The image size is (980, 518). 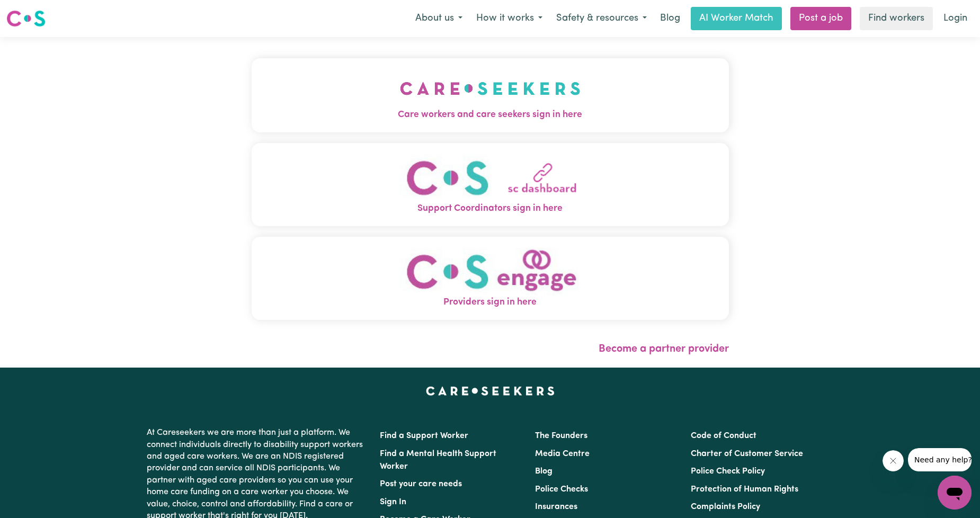 I want to click on button: Support Coordinators sign in here, so click(x=490, y=184).